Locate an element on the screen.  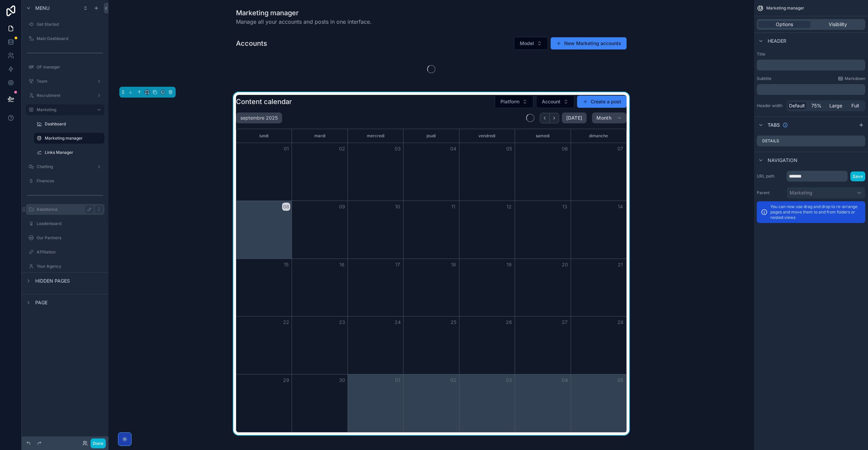
button: 28 is located at coordinates (621, 322).